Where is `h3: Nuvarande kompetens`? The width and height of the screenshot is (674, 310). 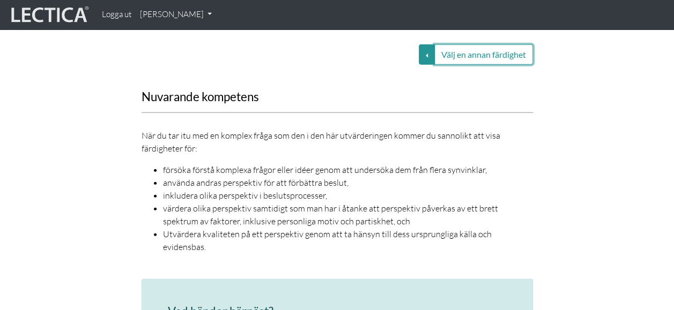 h3: Nuvarande kompetens is located at coordinates (337, 97).